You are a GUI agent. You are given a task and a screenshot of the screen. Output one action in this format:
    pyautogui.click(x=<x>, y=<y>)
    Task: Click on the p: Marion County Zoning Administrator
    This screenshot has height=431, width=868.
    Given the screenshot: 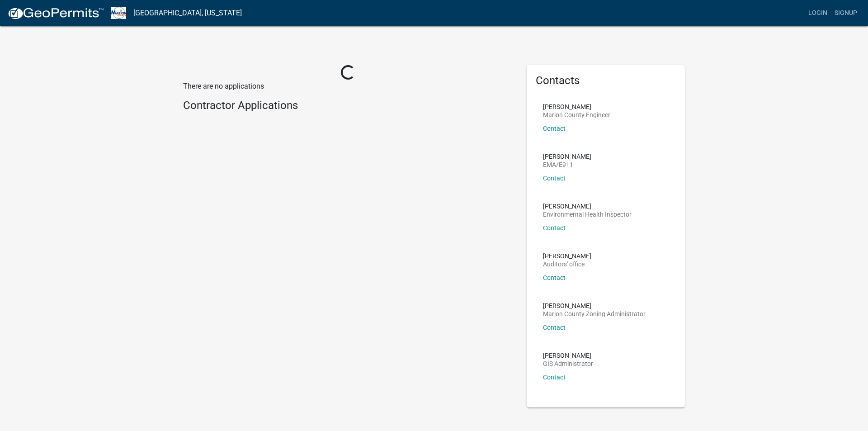 What is the action you would take?
    pyautogui.click(x=594, y=314)
    